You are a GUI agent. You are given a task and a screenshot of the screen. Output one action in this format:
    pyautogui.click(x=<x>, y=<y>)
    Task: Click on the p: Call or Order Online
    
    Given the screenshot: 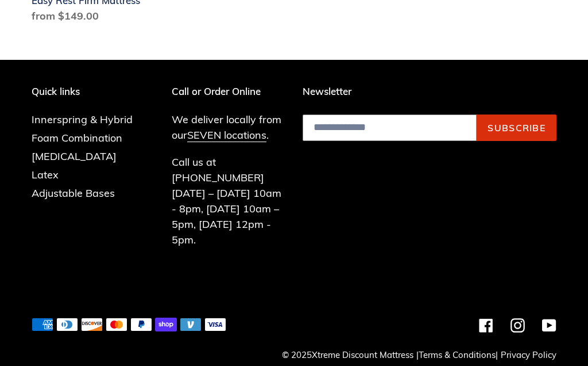 What is the action you would take?
    pyautogui.click(x=229, y=91)
    